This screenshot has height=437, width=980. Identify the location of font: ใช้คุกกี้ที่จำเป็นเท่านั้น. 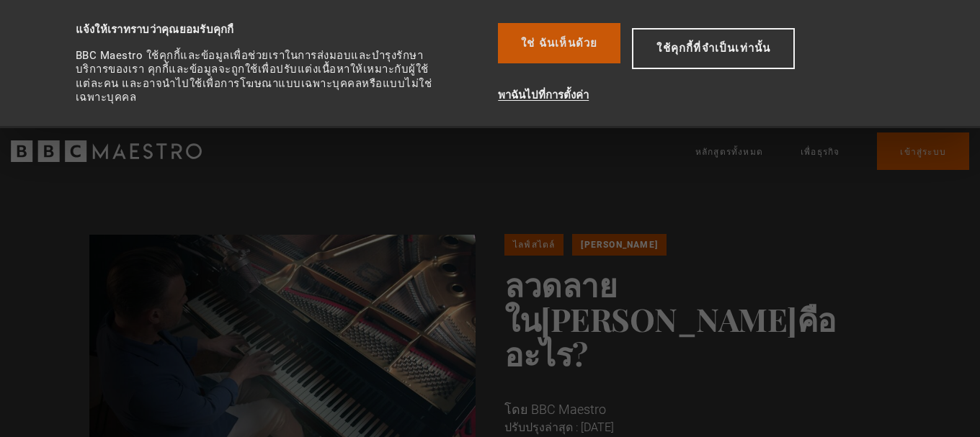
(714, 49).